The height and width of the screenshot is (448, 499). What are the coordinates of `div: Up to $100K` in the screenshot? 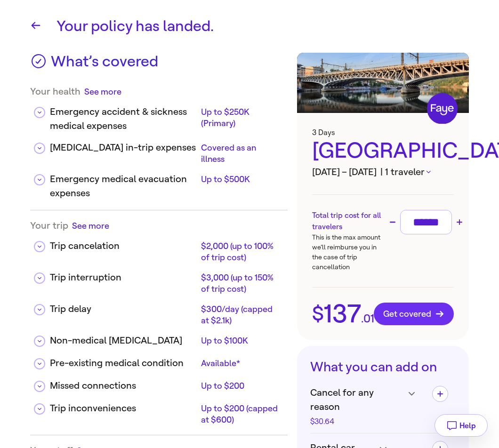 It's located at (241, 341).